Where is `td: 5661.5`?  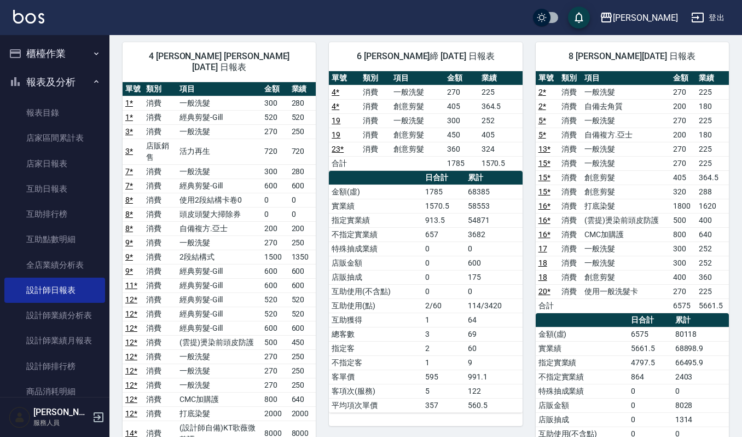 td: 5661.5 is located at coordinates (650, 348).